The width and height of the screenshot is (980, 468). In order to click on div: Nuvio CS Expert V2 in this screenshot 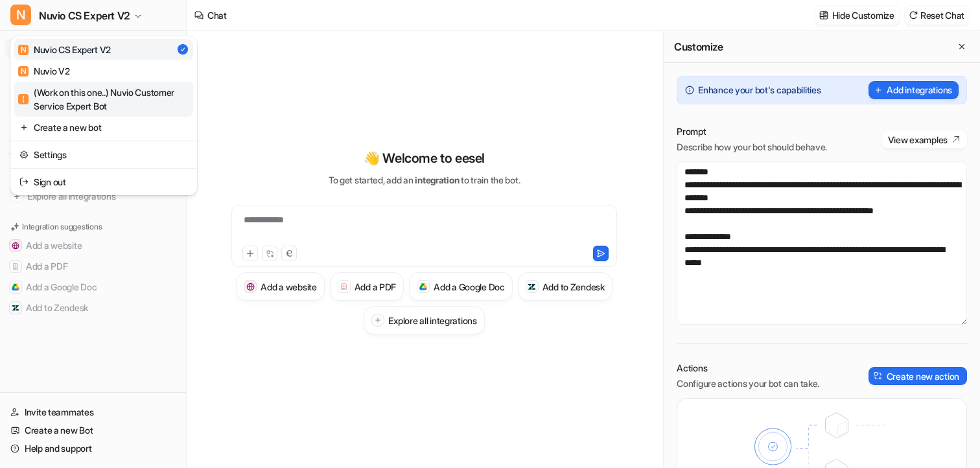, I will do `click(64, 50)`.